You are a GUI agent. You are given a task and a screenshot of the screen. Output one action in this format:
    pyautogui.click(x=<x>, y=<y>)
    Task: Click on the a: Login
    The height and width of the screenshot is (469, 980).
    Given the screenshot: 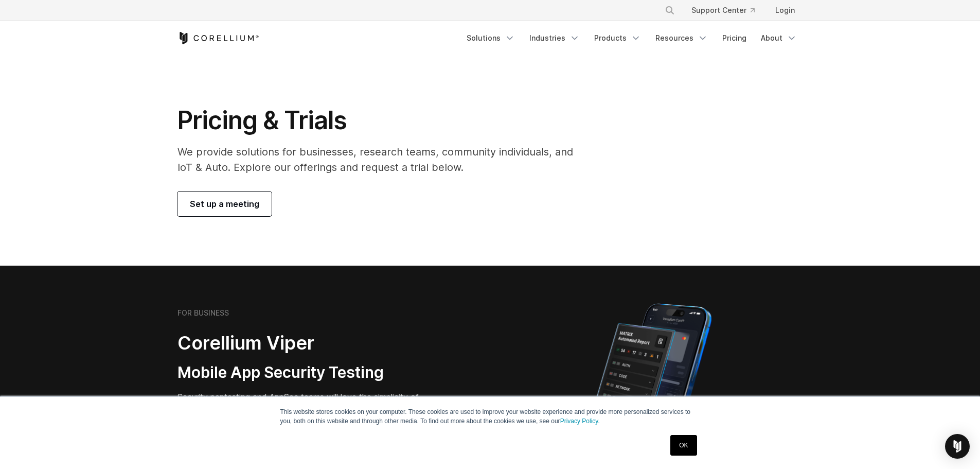 What is the action you would take?
    pyautogui.click(x=785, y=10)
    